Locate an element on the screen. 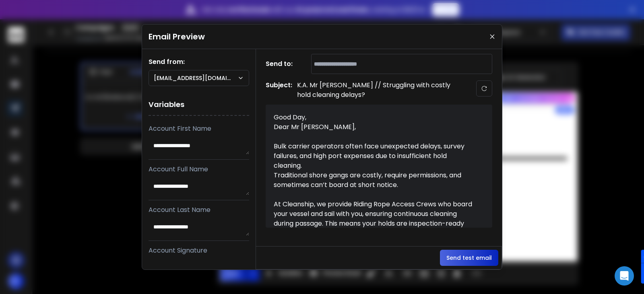 Image resolution: width=644 pixels, height=294 pixels. h1: Send to: is located at coordinates (282, 64).